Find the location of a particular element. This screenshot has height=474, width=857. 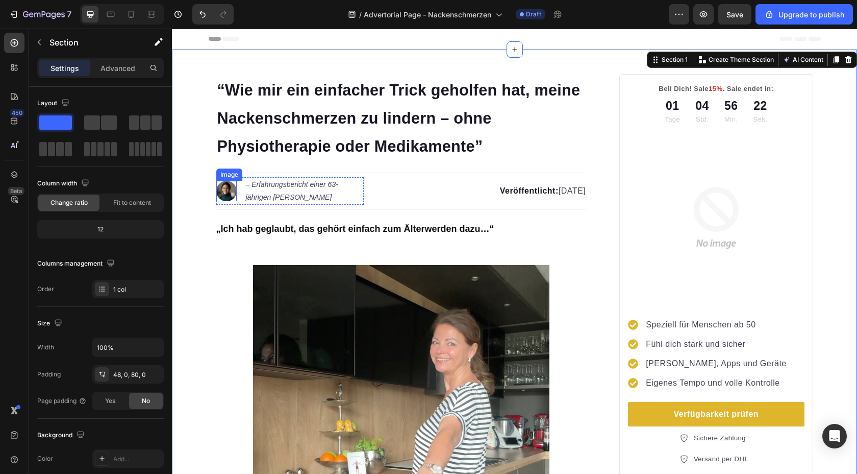

div: 56 is located at coordinates (559, 77).